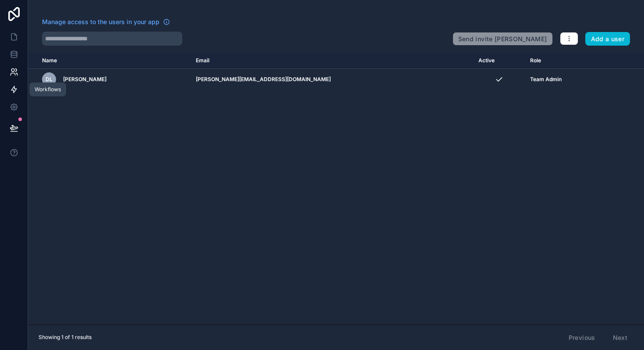 The width and height of the screenshot is (644, 350). Describe the element at coordinates (499, 60) in the screenshot. I see `th: Active` at that location.